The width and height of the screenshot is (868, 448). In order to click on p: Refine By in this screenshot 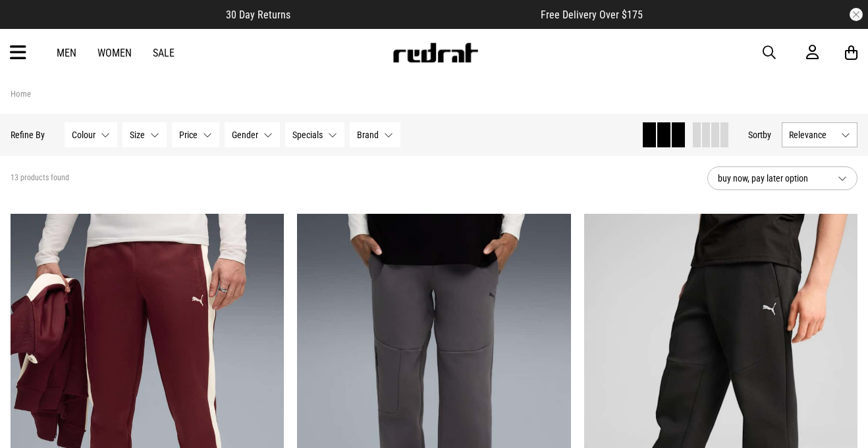, I will do `click(28, 135)`.